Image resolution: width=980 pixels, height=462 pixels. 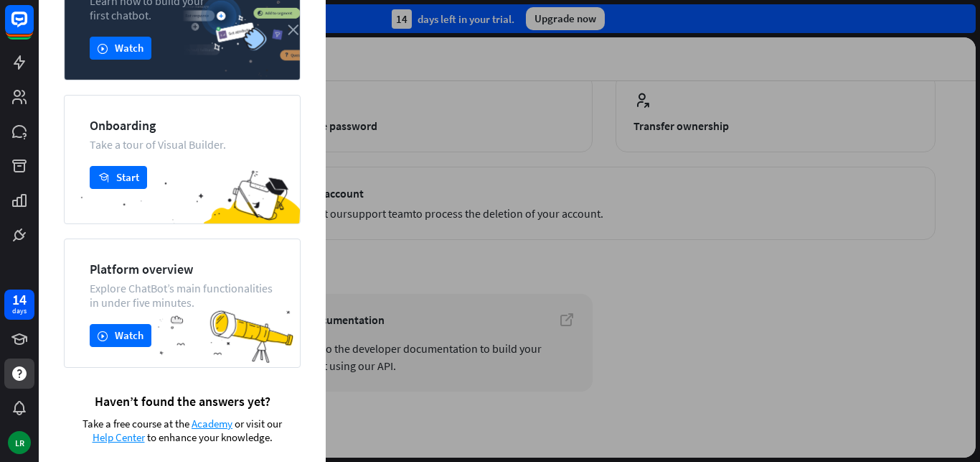 I want to click on button: Open LiveChat chat widget, so click(x=33, y=28).